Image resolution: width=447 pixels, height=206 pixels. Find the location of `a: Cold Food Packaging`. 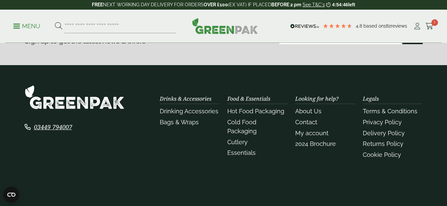

a: Cold Food Packaging is located at coordinates (242, 127).